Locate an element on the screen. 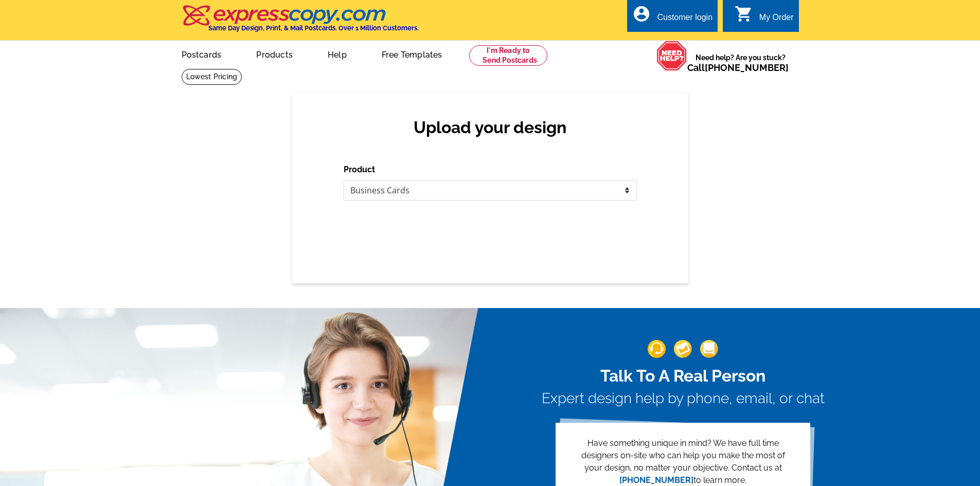 The width and height of the screenshot is (980, 486). img: support-img-2.png is located at coordinates (682, 349).